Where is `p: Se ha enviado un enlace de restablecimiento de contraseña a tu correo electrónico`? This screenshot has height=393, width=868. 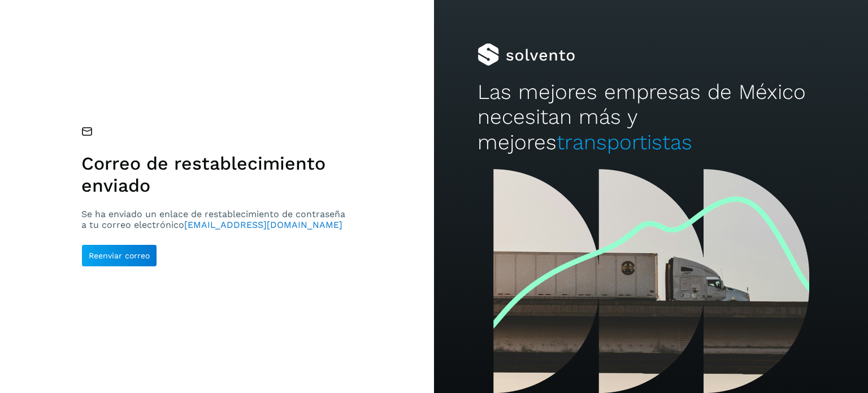
p: Se ha enviado un enlace de restablecimiento de contraseña a tu correo electrónico is located at coordinates (216, 219).